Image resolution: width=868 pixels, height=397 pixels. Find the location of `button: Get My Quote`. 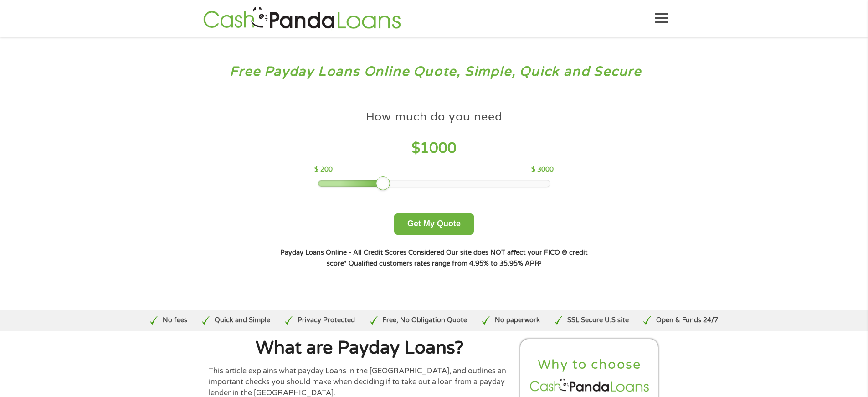

button: Get My Quote is located at coordinates (434, 224).